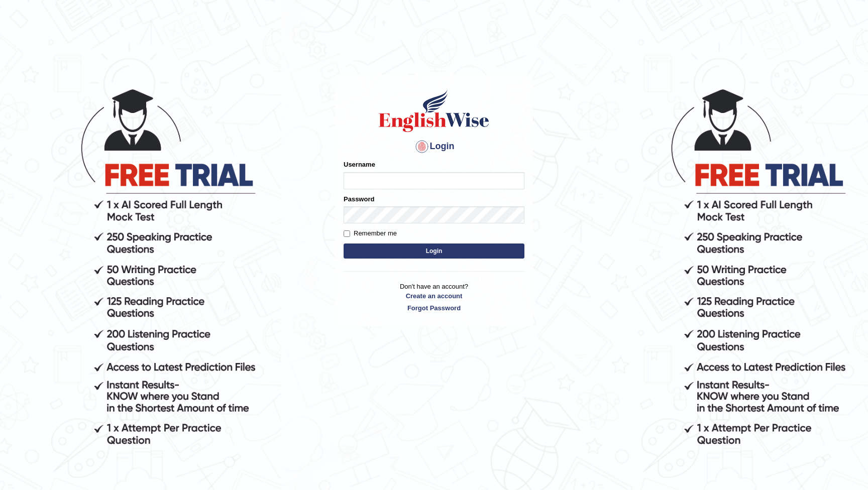 This screenshot has width=868, height=490. I want to click on button: Login, so click(434, 251).